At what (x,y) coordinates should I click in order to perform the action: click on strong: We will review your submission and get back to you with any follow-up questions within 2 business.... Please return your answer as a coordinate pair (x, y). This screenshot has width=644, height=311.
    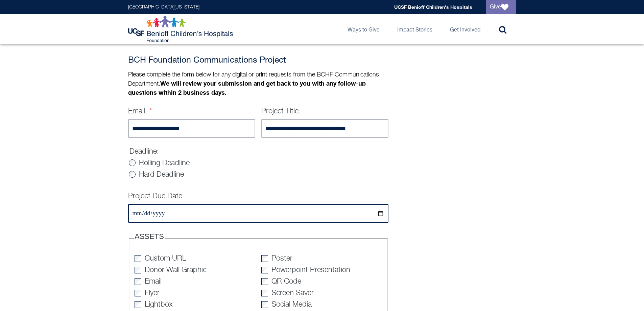
    Looking at the image, I should click on (247, 88).